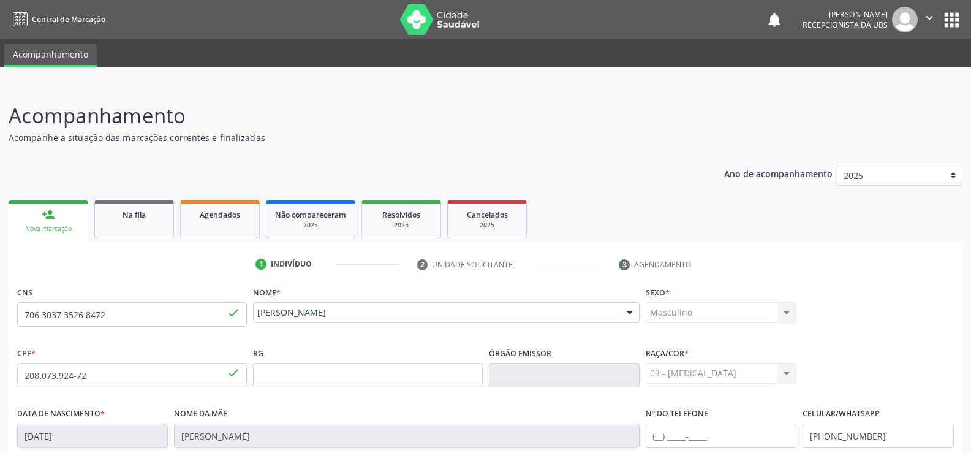 The height and width of the screenshot is (453, 971). Describe the element at coordinates (200, 414) in the screenshot. I see `label: Nome da mãe` at that location.